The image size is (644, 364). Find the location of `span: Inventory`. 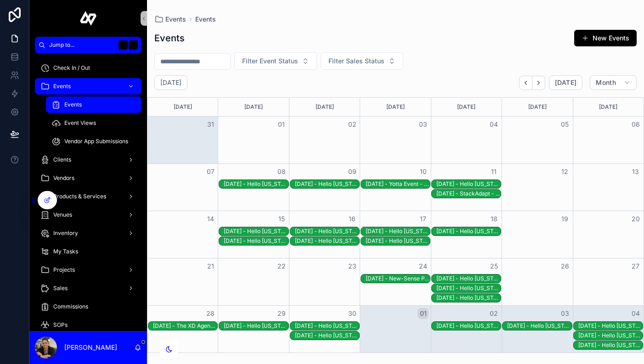

span: Inventory is located at coordinates (66, 233).